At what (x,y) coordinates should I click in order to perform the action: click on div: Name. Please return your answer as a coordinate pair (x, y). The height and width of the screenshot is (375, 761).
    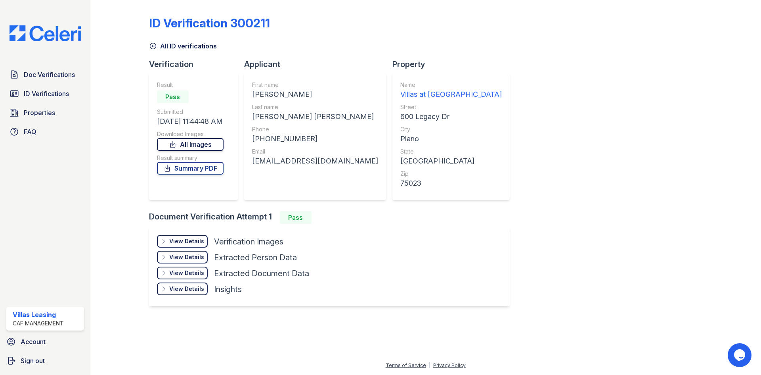
    Looking at the image, I should click on (451, 85).